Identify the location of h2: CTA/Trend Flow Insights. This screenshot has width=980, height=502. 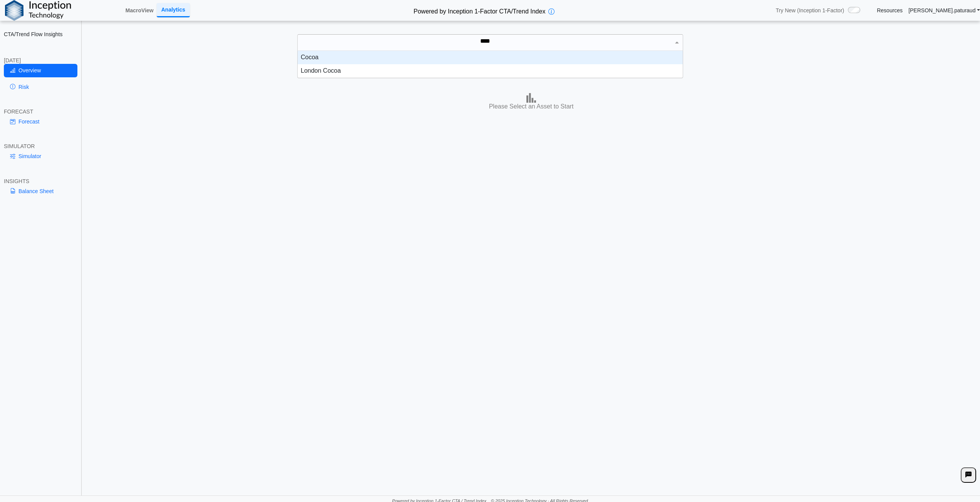
(41, 34).